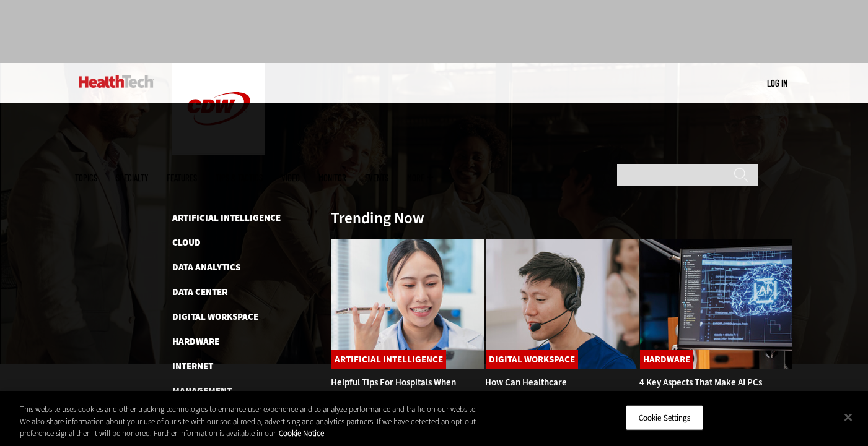 This screenshot has width=868, height=446. What do you see at coordinates (377, 218) in the screenshot?
I see `h3: Trending Now` at bounding box center [377, 218].